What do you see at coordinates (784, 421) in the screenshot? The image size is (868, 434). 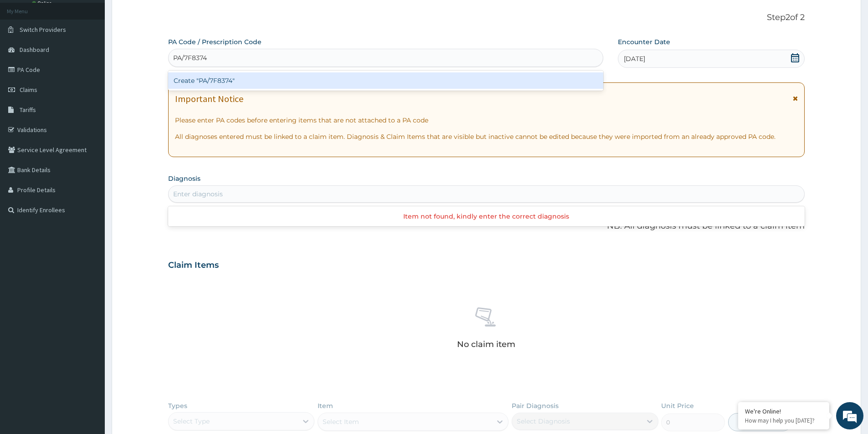 I see `p: How may I help you today?` at bounding box center [784, 421].